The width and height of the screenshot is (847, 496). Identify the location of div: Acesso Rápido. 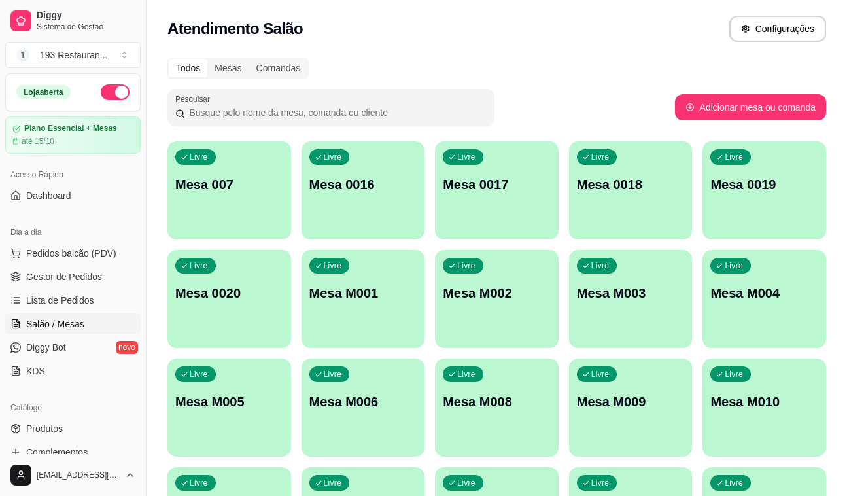
(73, 175).